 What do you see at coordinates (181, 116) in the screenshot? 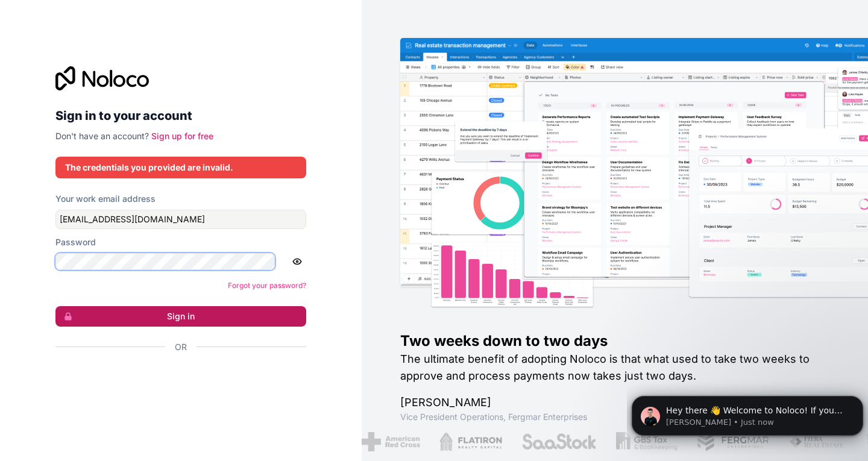
I see `h2: Sign in to your account` at bounding box center [181, 116].